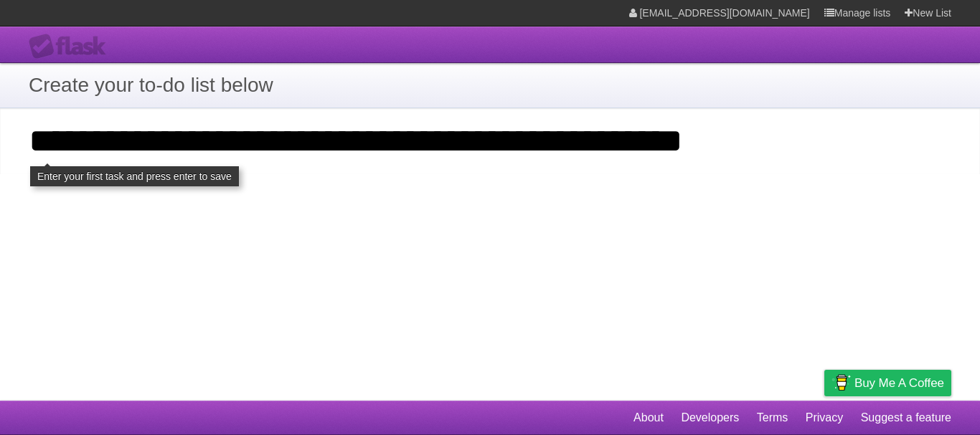  What do you see at coordinates (709, 418) in the screenshot?
I see `a: Developers` at bounding box center [709, 418].